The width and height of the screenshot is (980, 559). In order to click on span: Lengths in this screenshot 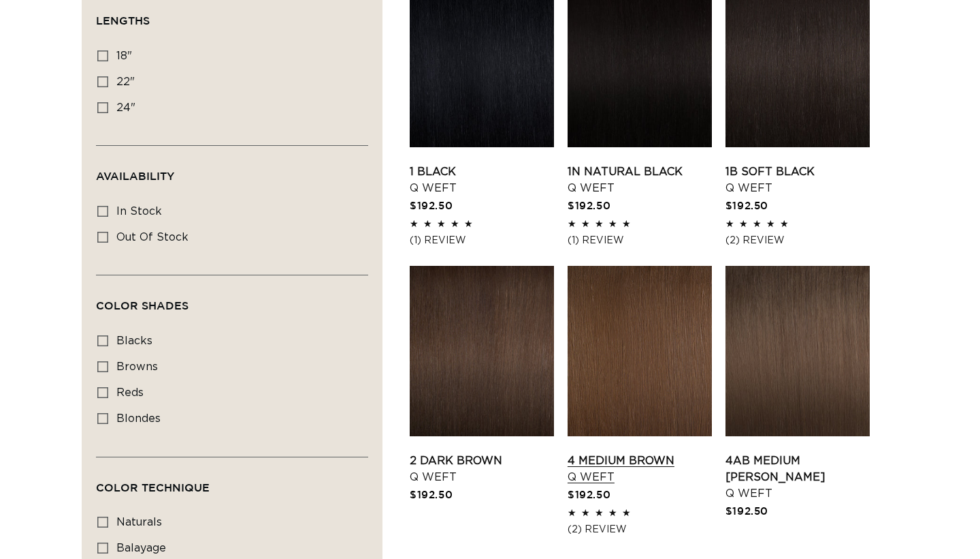, I will do `click(123, 21)`.